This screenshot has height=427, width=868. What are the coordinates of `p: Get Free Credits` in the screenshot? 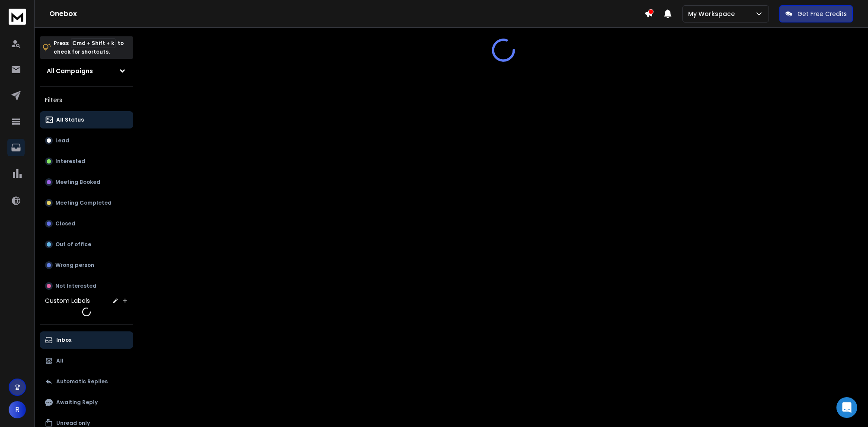 It's located at (822, 14).